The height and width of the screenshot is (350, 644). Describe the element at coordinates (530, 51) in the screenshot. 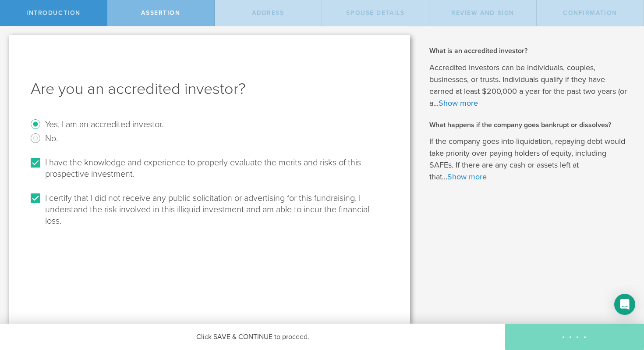

I see `h2: What is an accredited investor?` at that location.